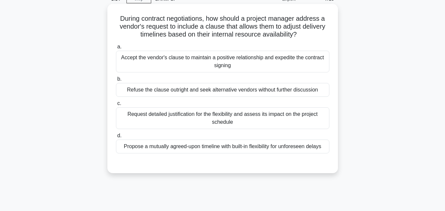 The image size is (445, 211). What do you see at coordinates (119, 79) in the screenshot?
I see `span: b.` at bounding box center [119, 79].